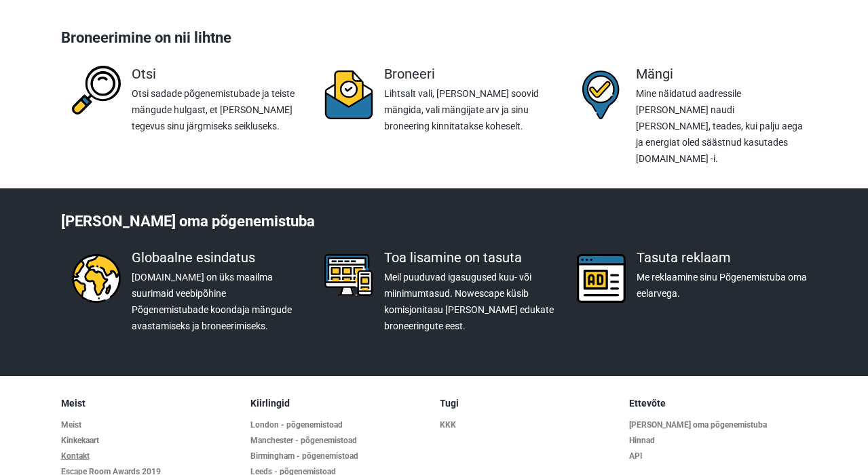 Image resolution: width=868 pixels, height=475 pixels. I want to click on a: London - põgenemistoad, so click(339, 425).